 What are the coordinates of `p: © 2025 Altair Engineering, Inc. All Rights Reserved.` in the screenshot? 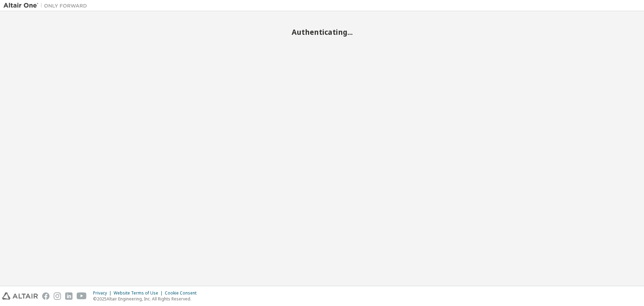 It's located at (147, 299).